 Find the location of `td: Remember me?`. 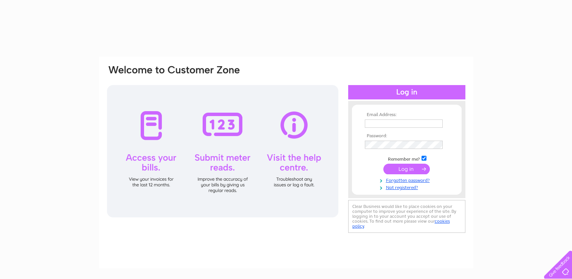

td: Remember me? is located at coordinates (407, 158).